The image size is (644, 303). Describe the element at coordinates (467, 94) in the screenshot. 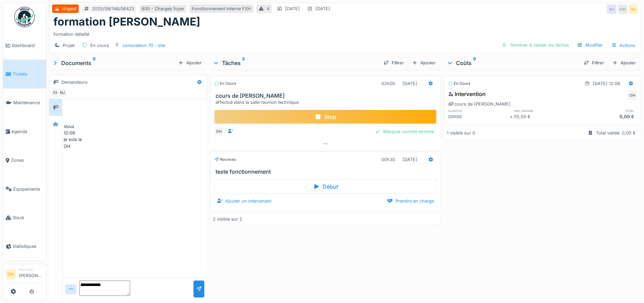

I see `div: Intervention` at that location.